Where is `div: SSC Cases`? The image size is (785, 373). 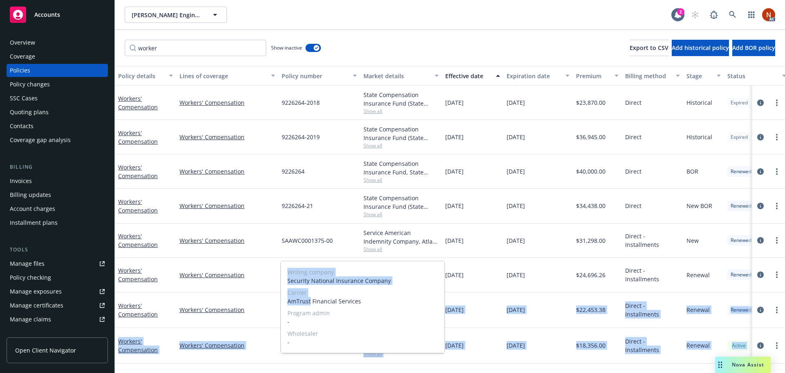 div: SSC Cases is located at coordinates (24, 98).